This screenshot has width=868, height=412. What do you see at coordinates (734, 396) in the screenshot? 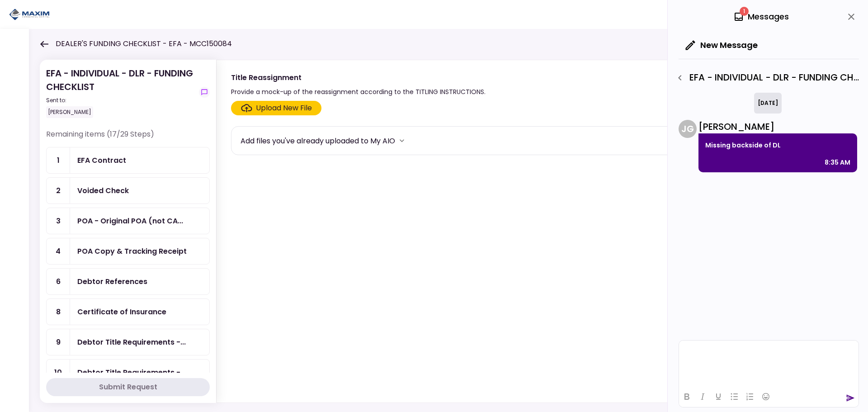
I see `button: Bullet list` at bounding box center [734, 396].